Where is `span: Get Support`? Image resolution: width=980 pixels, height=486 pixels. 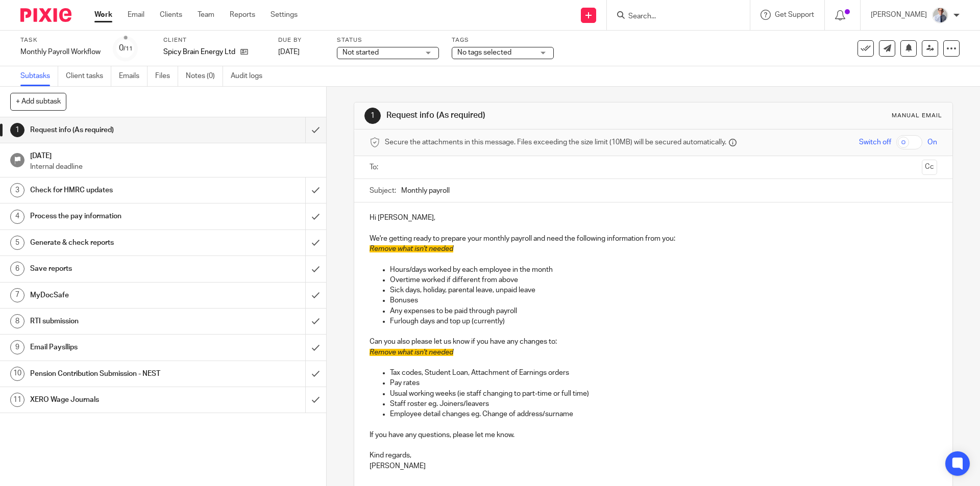 span: Get Support is located at coordinates (794, 15).